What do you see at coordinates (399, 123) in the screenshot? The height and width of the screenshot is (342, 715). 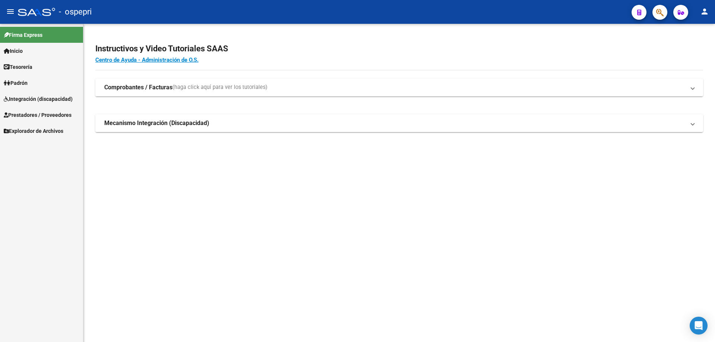 I see `mat-expansion-panel-header: Mecanismo Integración (Discapacidad)` at bounding box center [399, 123].